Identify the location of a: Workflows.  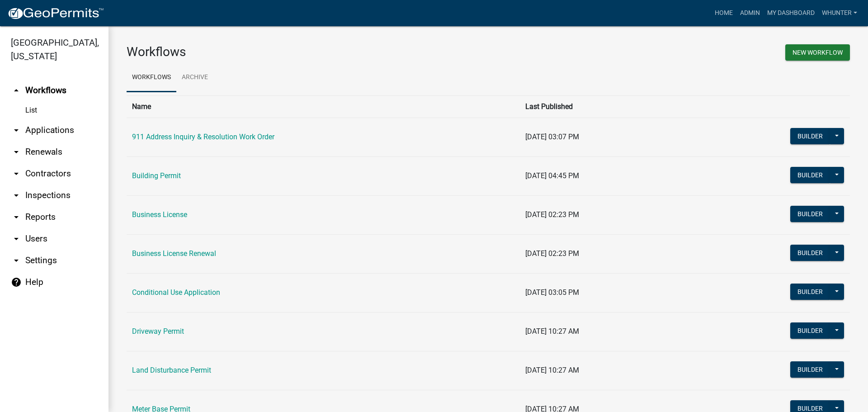
(151, 78).